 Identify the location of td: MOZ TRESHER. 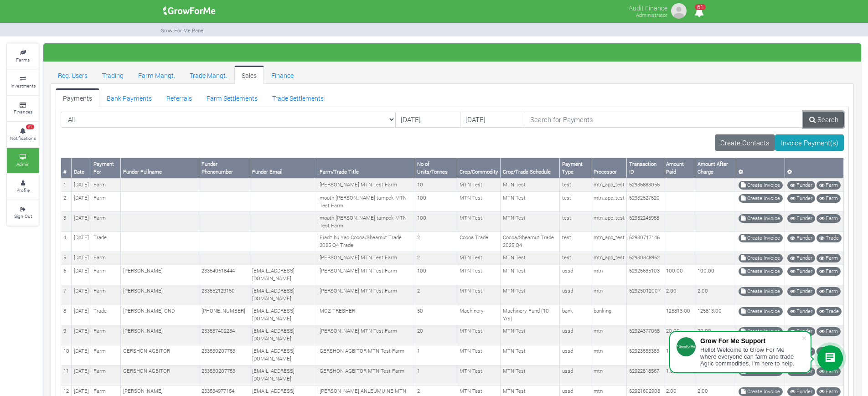
(366, 315).